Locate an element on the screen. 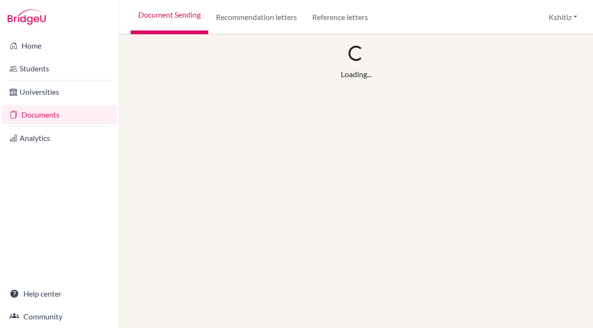  a: Universities is located at coordinates (59, 92).